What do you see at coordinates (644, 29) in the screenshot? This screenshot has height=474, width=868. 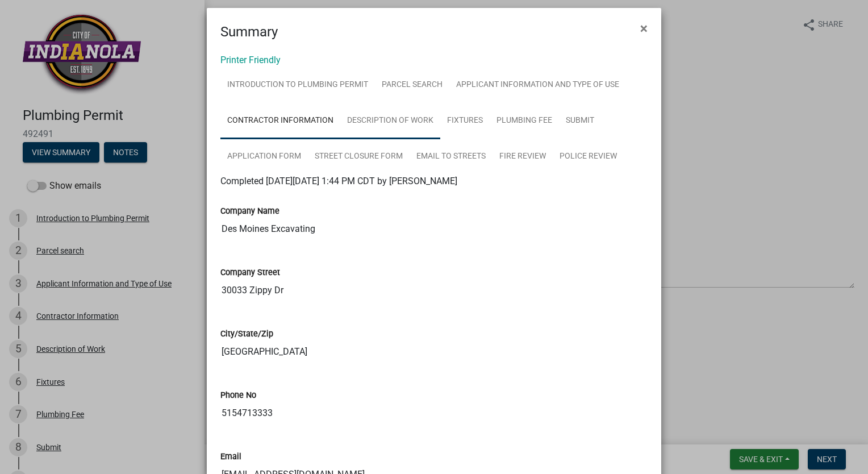 I see `button: Close` at bounding box center [644, 29].